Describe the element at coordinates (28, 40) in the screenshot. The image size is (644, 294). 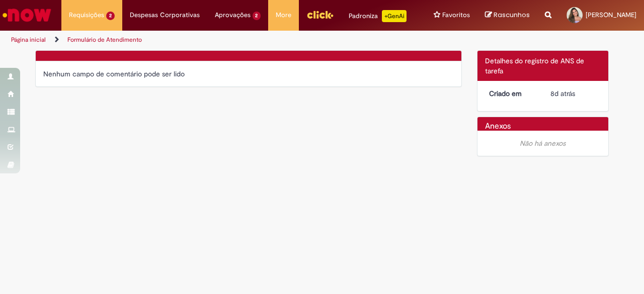
I see `a: Página inicial` at that location.